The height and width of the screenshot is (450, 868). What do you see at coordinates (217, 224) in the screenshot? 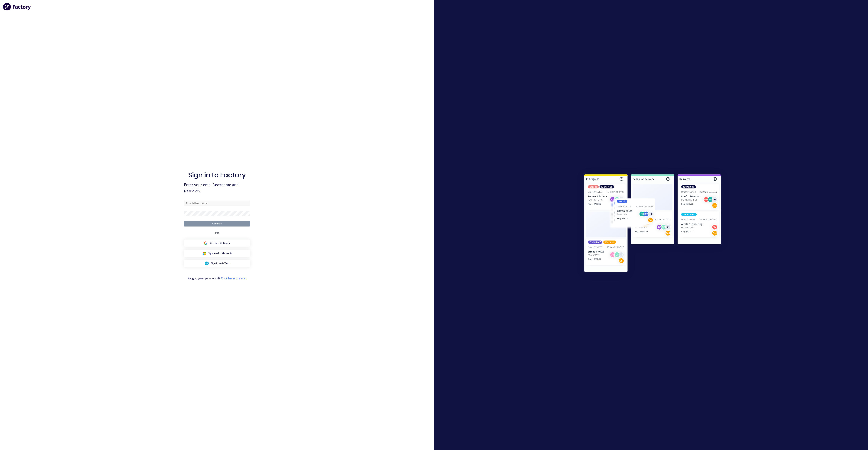
I see `button: Continue` at bounding box center [217, 224].